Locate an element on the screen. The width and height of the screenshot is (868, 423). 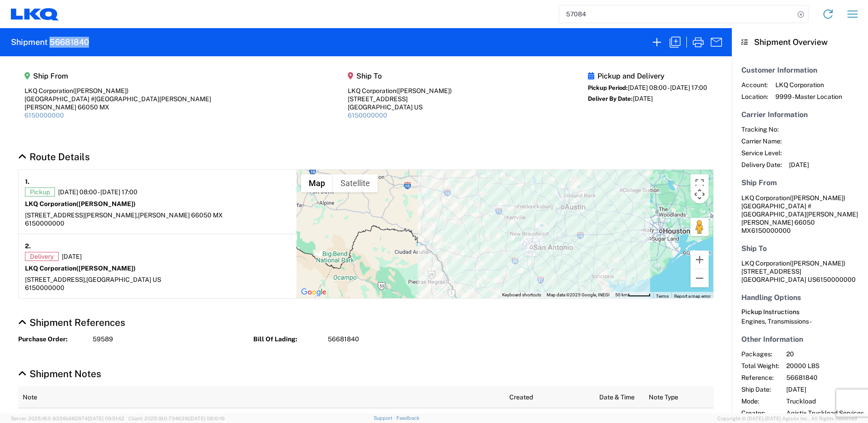
span: Carrier Name: is located at coordinates (762, 141).